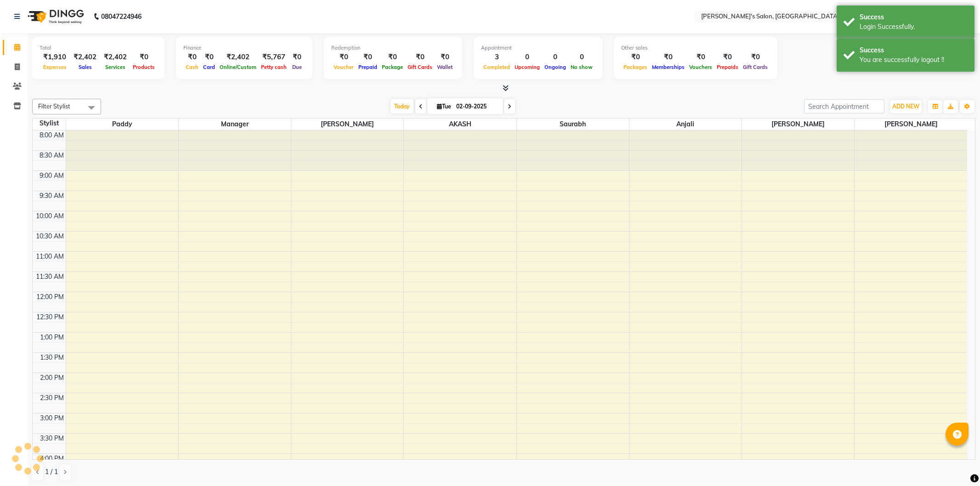 This screenshot has height=486, width=980. Describe the element at coordinates (98, 48) in the screenshot. I see `div: Total` at that location.